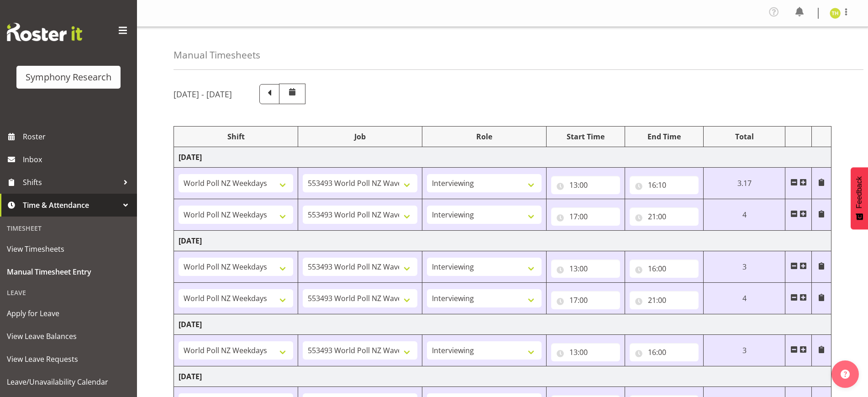 The image size is (868, 397). What do you see at coordinates (68, 249) in the screenshot?
I see `span: View Timesheets` at bounding box center [68, 249].